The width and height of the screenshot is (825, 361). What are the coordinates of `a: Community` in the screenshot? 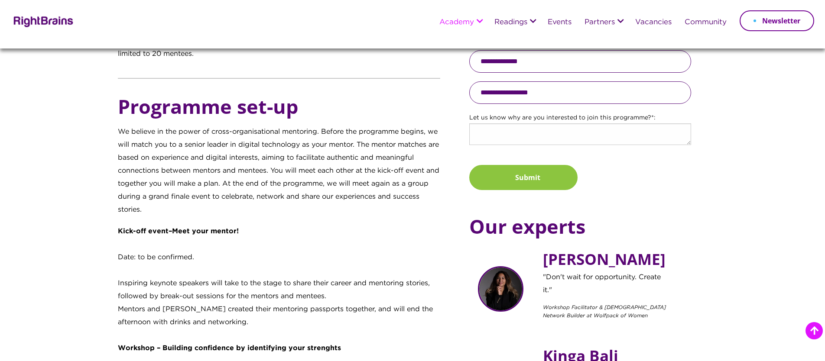 It's located at (705, 23).